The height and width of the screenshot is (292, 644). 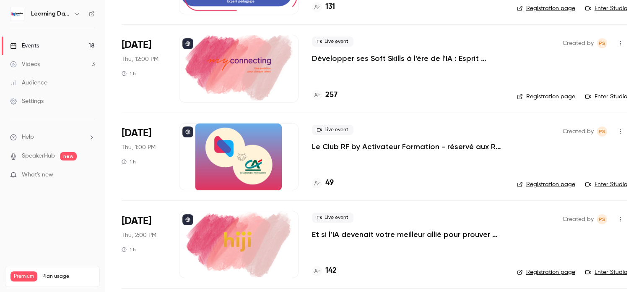 What do you see at coordinates (28, 137) in the screenshot?
I see `span: Help` at bounding box center [28, 137].